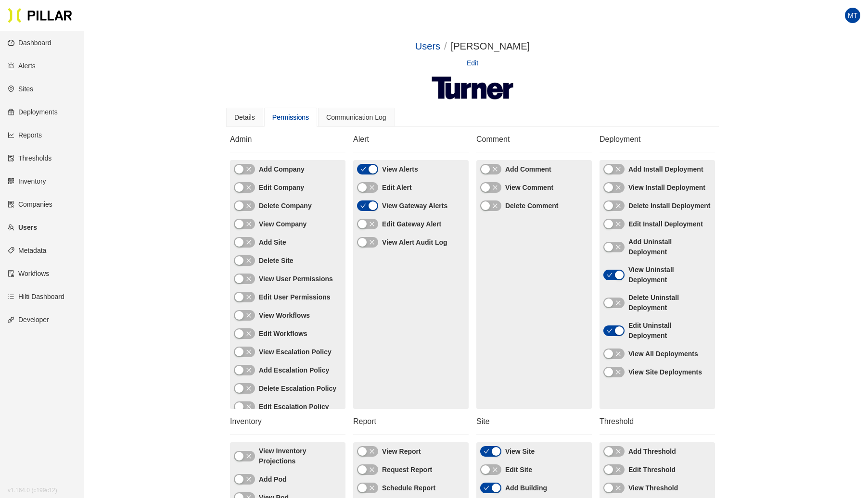 The height and width of the screenshot is (498, 868). What do you see at coordinates (670, 303) in the screenshot?
I see `label: Delete Uninstall Deployment` at bounding box center [670, 303].